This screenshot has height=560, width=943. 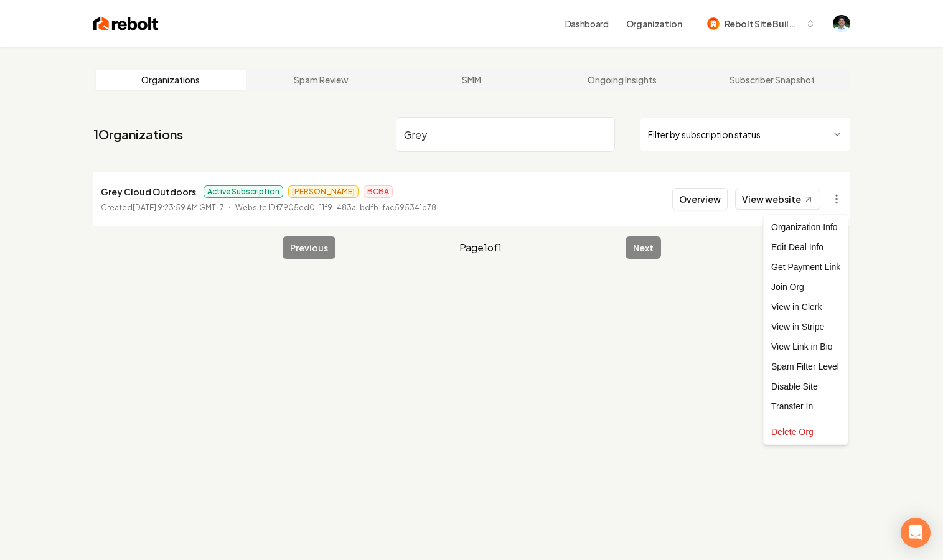 What do you see at coordinates (805, 267) in the screenshot?
I see `div: Get Payment Link` at bounding box center [805, 267].